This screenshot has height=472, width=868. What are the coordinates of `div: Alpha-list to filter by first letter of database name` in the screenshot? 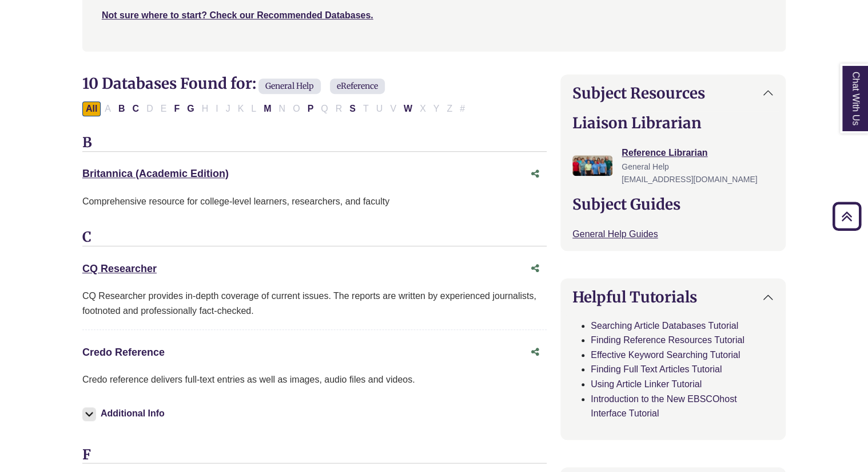 It's located at (276, 108).